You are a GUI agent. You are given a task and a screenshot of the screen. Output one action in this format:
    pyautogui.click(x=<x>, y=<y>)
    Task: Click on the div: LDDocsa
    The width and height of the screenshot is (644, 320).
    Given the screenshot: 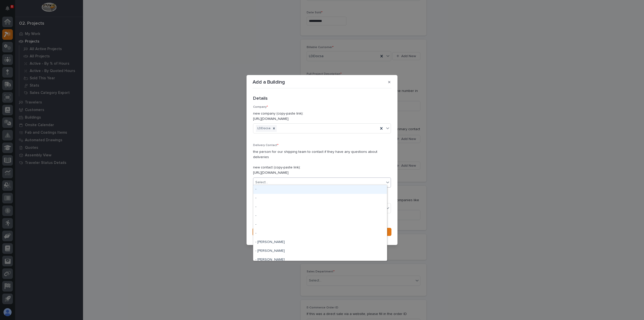 What is the action you would take?
    pyautogui.click(x=263, y=128)
    